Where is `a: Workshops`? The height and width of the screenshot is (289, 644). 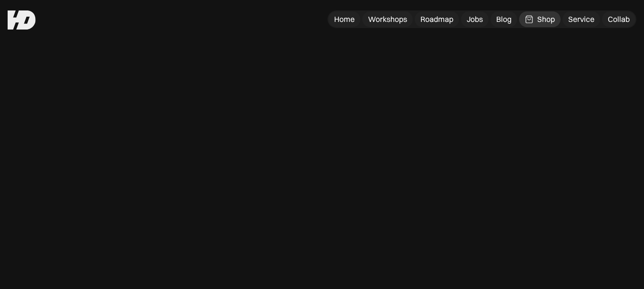
a: Workshops is located at coordinates (388, 20).